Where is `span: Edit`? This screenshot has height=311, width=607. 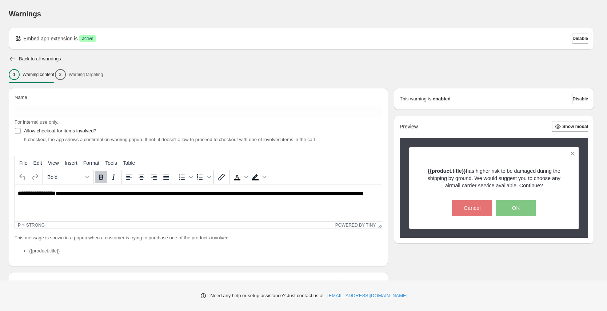
span: Edit is located at coordinates (38, 163).